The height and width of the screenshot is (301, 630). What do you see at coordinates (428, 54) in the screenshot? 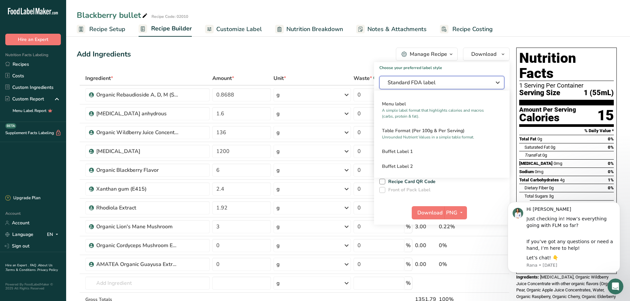
I see `div: Manage Recipe` at bounding box center [428, 54].